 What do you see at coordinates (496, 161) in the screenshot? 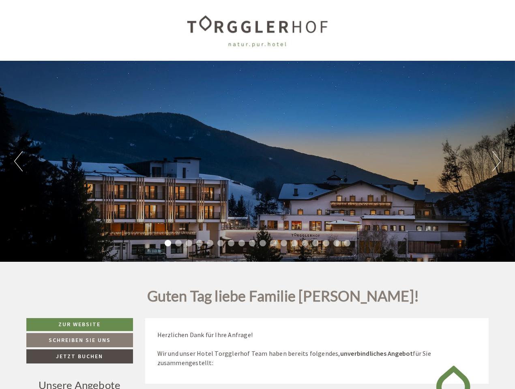
I see `button: Next` at bounding box center [496, 161].